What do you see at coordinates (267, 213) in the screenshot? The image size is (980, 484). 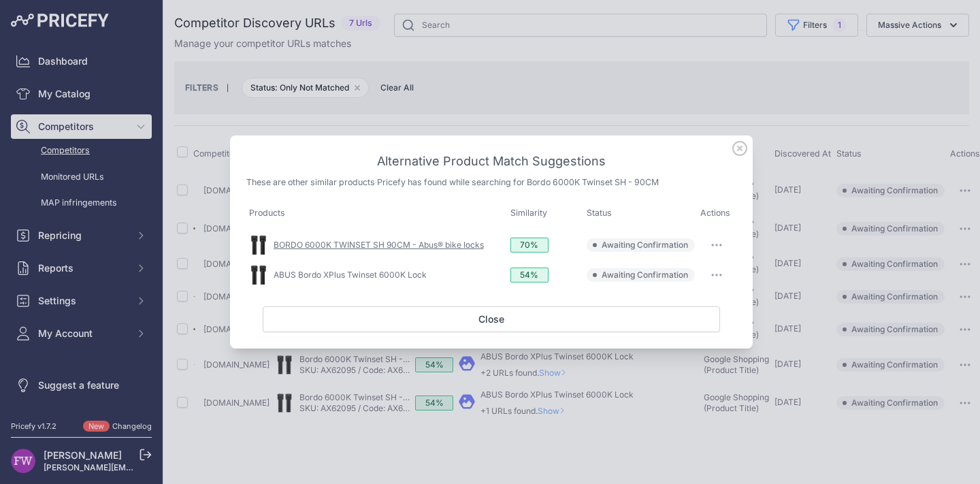 I see `span: Products` at bounding box center [267, 213].